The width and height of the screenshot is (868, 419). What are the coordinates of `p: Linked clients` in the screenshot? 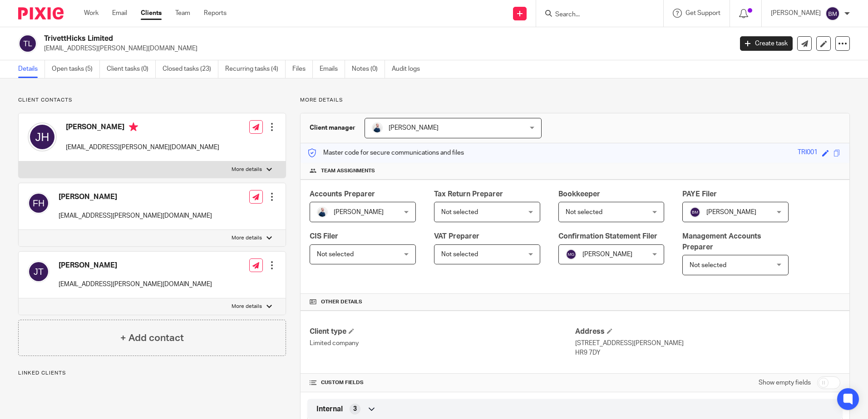 It's located at (152, 373).